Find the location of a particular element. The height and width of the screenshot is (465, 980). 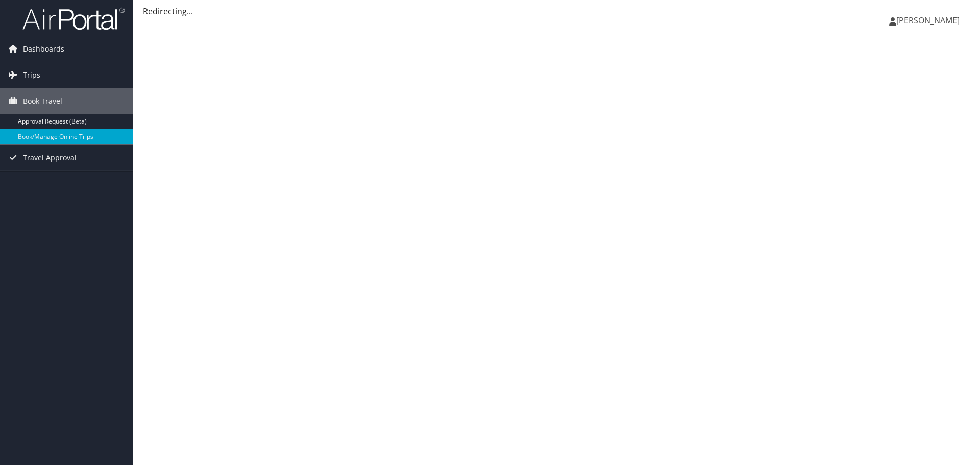

img: airportal-logo.png is located at coordinates (73, 18).